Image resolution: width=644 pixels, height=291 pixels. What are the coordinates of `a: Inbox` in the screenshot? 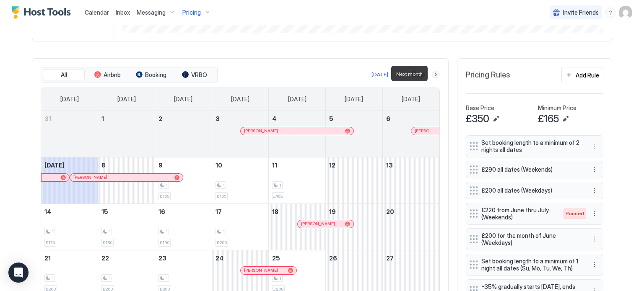 It's located at (123, 12).